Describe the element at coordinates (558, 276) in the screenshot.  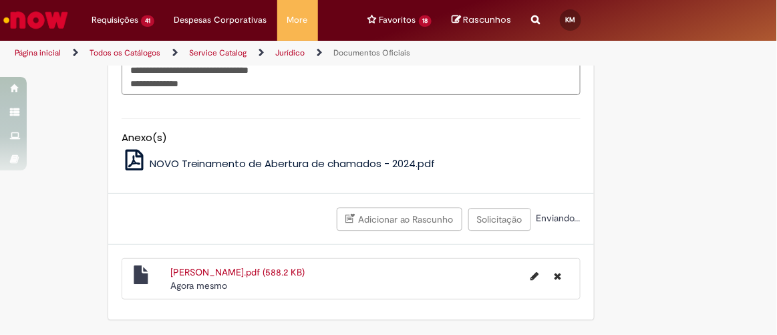
I see `button: Excluir WESLEY NASCIMENTO DA SILVA.pdf` at that location.